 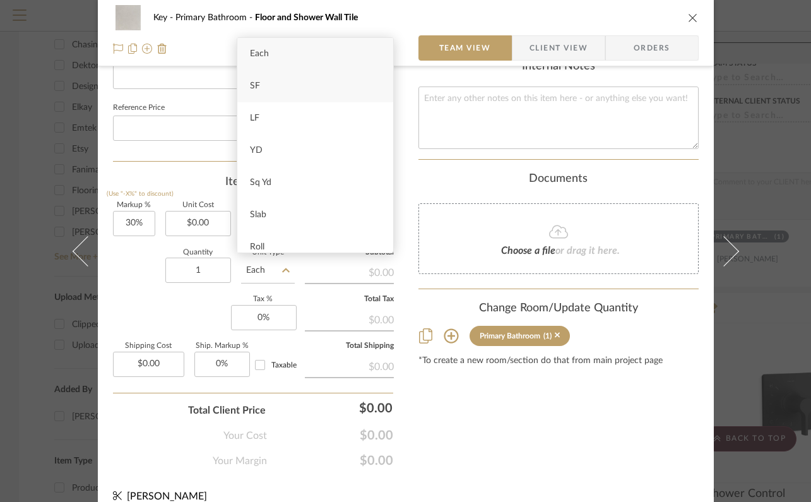 I want to click on span: Each, so click(x=259, y=54).